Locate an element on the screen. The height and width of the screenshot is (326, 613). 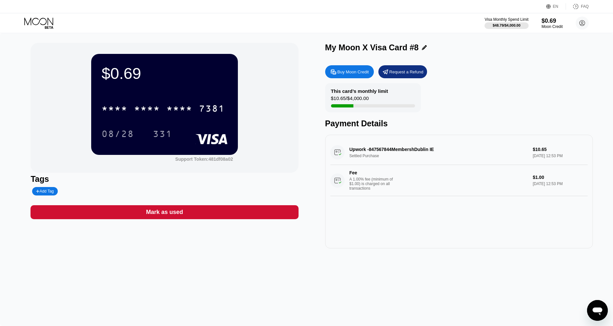
div: $48.79 / $4,000.00 is located at coordinates (507, 25).